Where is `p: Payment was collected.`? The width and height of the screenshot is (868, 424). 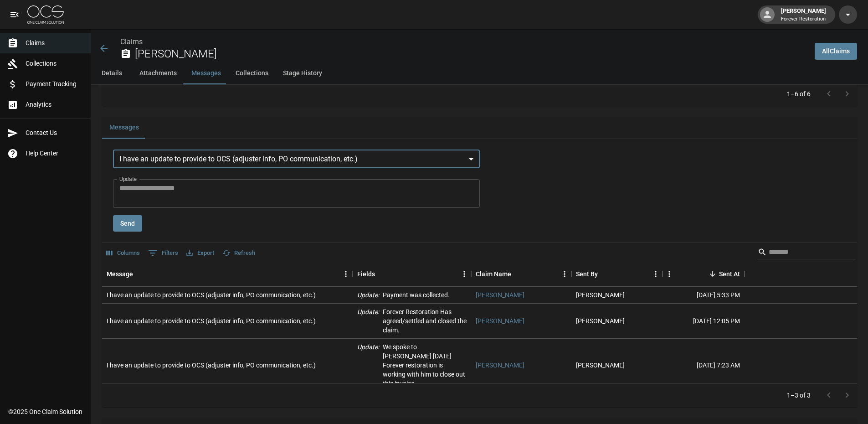
p: Payment was collected. is located at coordinates (416, 295).